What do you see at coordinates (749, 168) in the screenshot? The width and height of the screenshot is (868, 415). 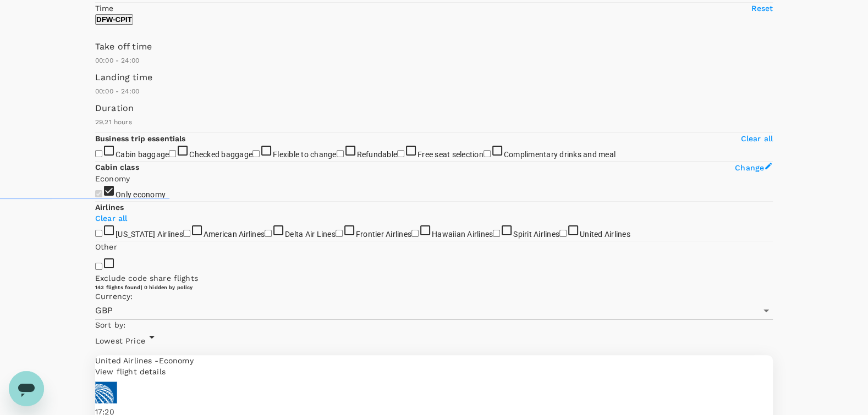 I see `span: Change` at bounding box center [749, 168].